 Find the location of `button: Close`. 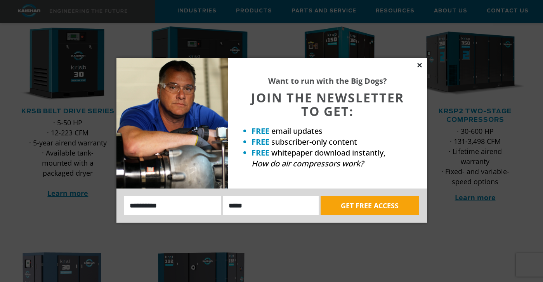

button: Close is located at coordinates (419, 65).